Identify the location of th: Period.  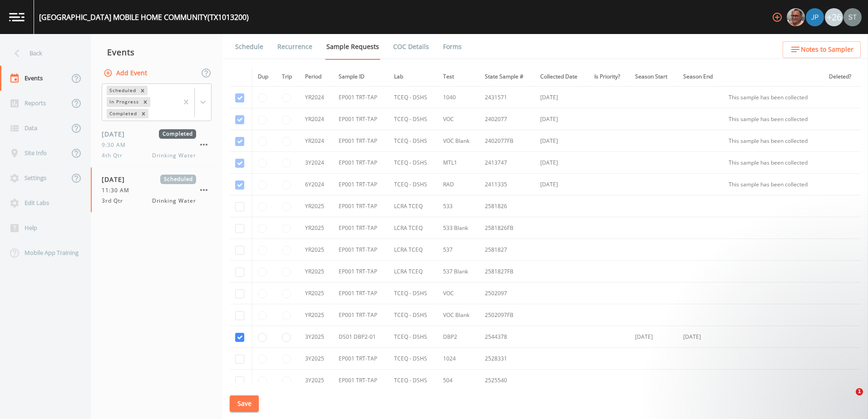
(316, 77).